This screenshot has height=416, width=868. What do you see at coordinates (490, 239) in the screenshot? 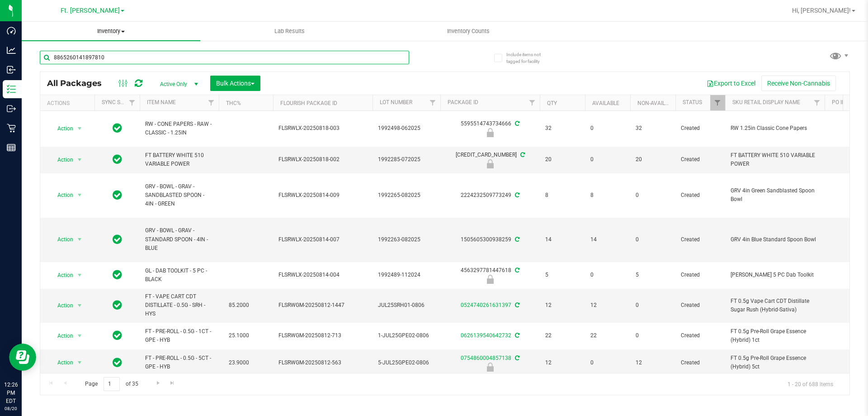
I see `div: 1505605300938259` at bounding box center [490, 239].